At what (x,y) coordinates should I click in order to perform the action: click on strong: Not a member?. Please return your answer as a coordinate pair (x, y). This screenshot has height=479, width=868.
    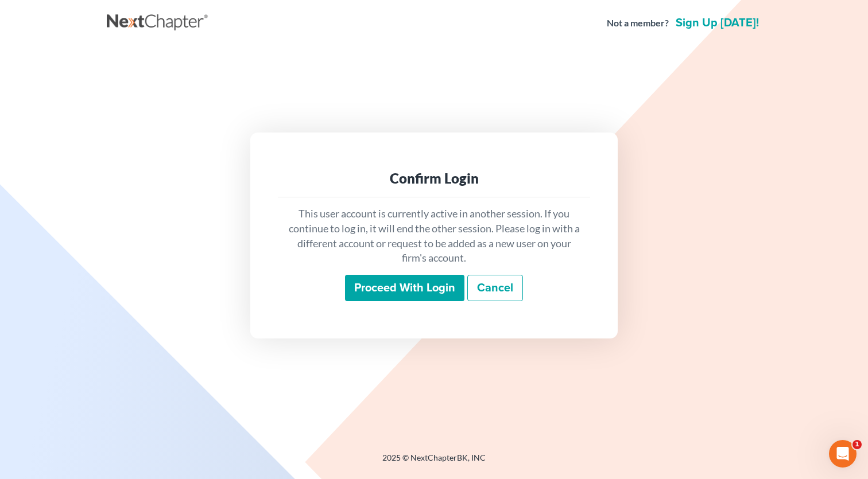
    Looking at the image, I should click on (638, 23).